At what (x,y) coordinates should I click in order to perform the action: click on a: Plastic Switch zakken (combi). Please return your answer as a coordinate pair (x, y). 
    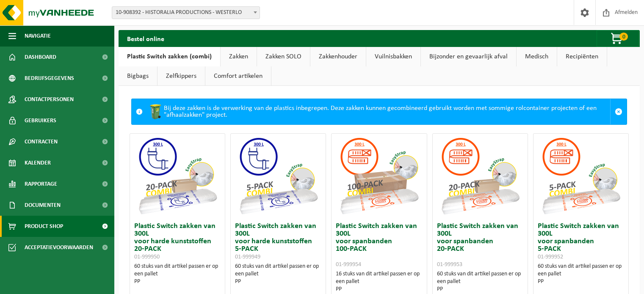
    Looking at the image, I should click on (170, 57).